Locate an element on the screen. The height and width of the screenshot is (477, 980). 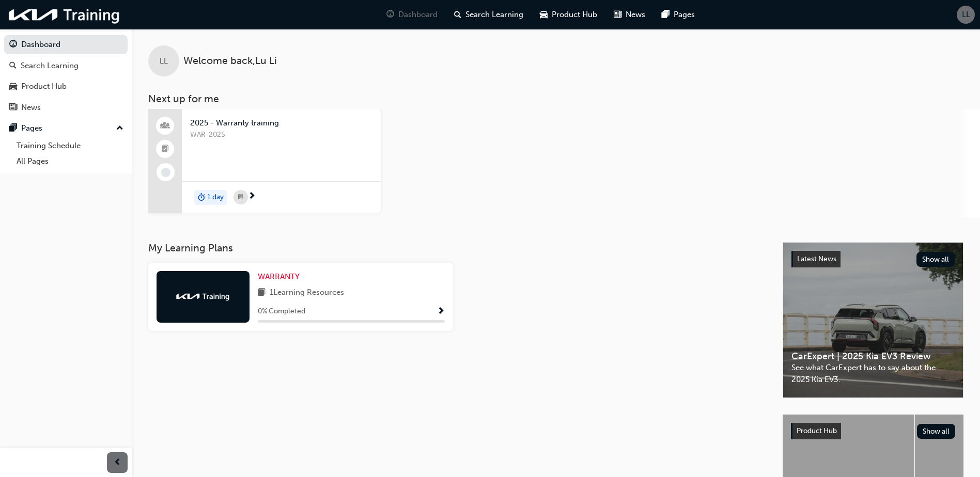
span: 1 Learning Resources is located at coordinates (307, 293).